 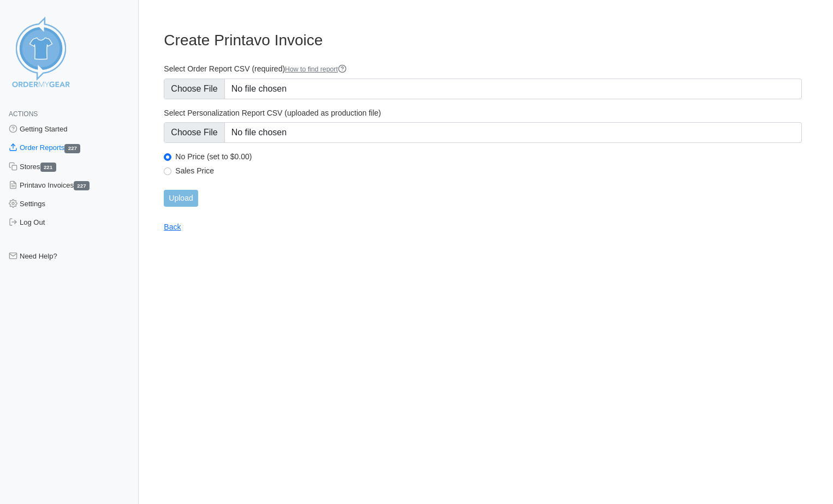 I want to click on a: Back, so click(x=172, y=227).